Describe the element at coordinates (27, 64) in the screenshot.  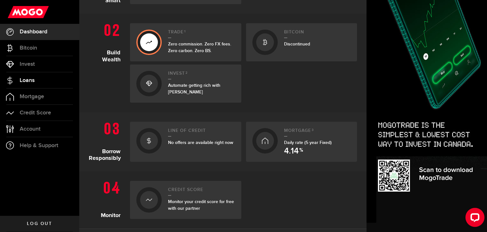
I see `span: Invest` at that location.